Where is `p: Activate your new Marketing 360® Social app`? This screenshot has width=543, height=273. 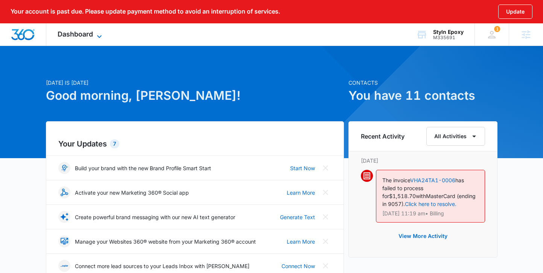
p: Activate your new Marketing 360® Social app is located at coordinates (132, 192).